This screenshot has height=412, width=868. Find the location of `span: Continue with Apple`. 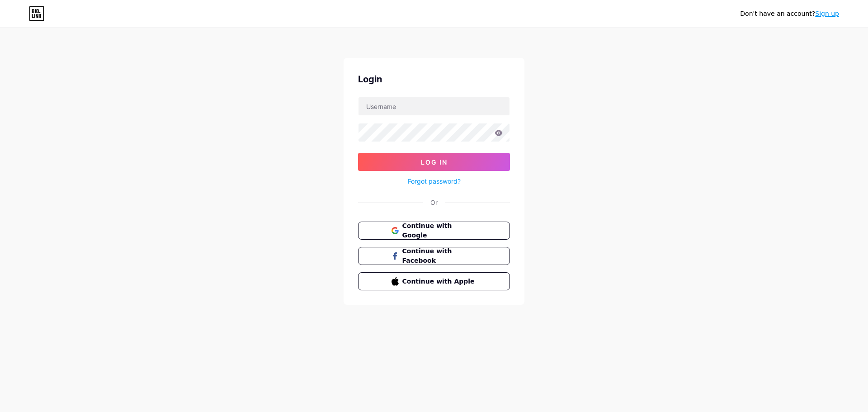

span: Continue with Apple is located at coordinates (439, 281).